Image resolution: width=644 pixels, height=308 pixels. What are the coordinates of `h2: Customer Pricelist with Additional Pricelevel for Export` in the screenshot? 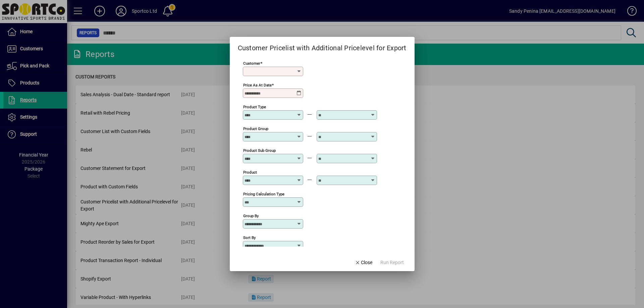 It's located at (322, 45).